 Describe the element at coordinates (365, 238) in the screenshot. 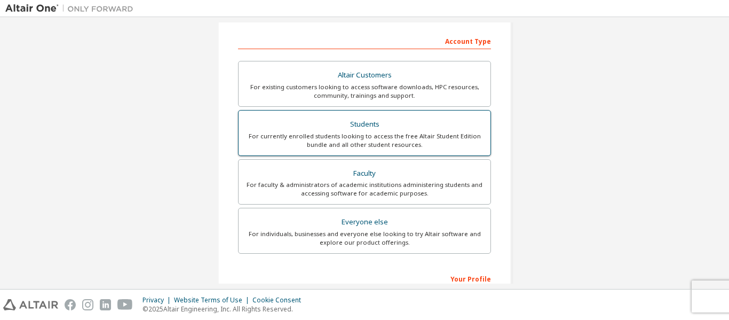

I see `div: For individuals, businesses and everyone else looking to try Altair software and explore our prod...` at that location.